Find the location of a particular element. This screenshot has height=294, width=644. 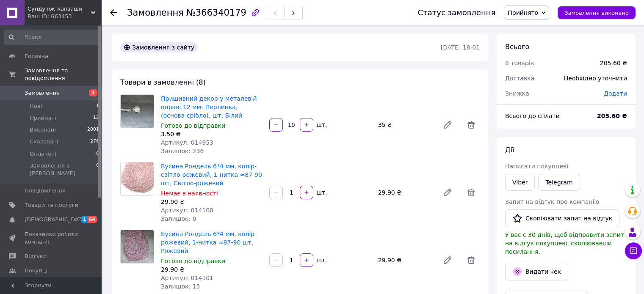

span: Прийнято is located at coordinates (523, 13).